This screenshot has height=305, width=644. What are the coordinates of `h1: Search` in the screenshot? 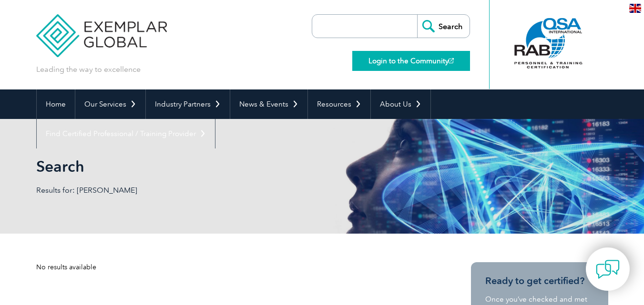 It's located at (219, 166).